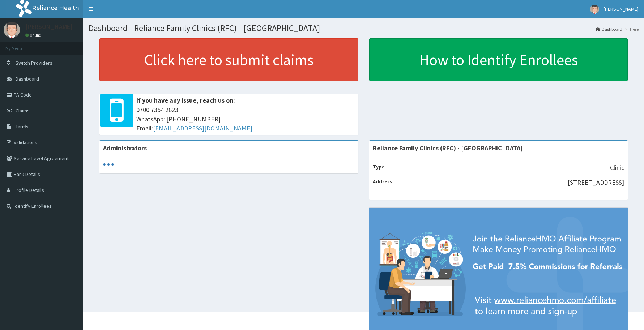 This screenshot has height=330, width=644. I want to click on a: Dashboard, so click(609, 29).